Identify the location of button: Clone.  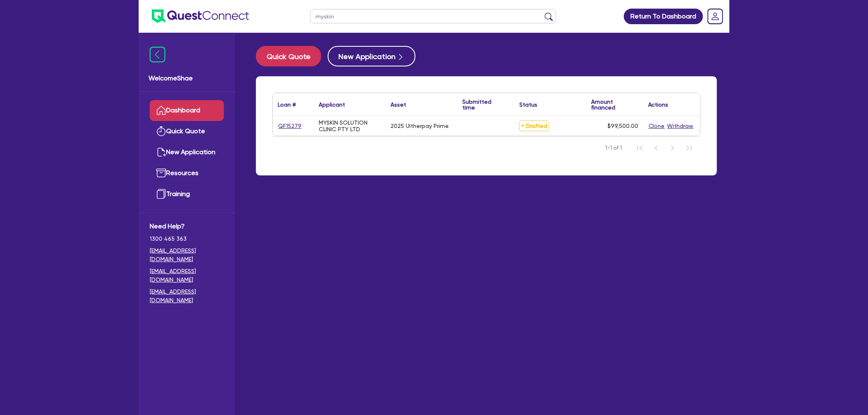
(657, 126).